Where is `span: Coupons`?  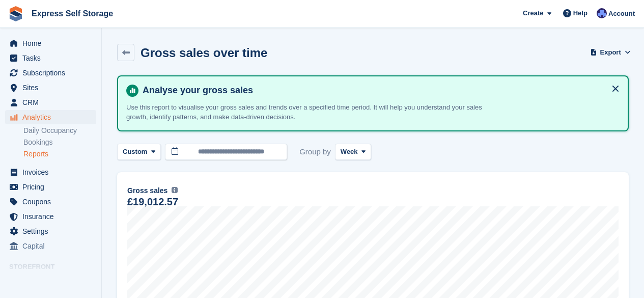
span: Coupons is located at coordinates (53, 201).